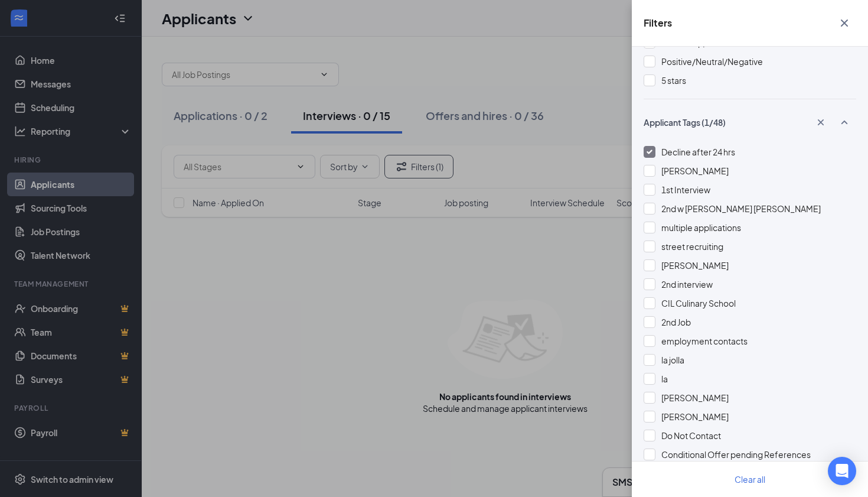 The width and height of the screenshot is (868, 497). What do you see at coordinates (705, 341) in the screenshot?
I see `span: employment contacts` at bounding box center [705, 341].